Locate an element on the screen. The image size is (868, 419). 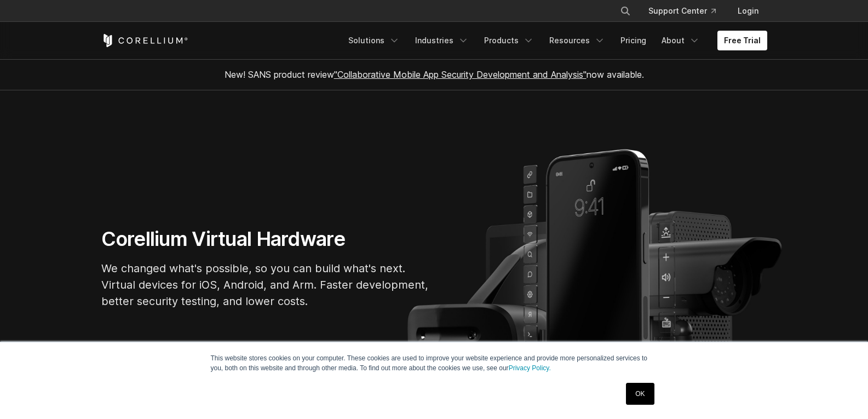
a: OK is located at coordinates (640, 394).